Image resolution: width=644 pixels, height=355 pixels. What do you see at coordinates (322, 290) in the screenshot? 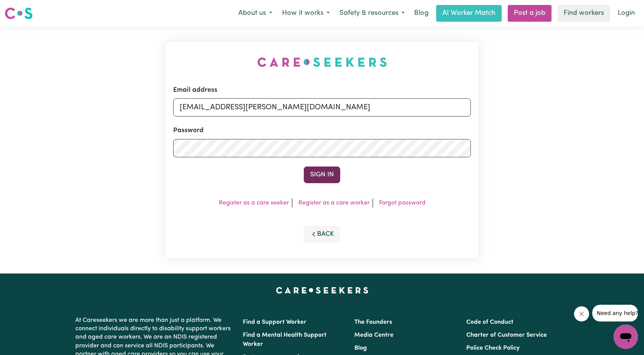
I see `a: Careseekers home page` at bounding box center [322, 290].